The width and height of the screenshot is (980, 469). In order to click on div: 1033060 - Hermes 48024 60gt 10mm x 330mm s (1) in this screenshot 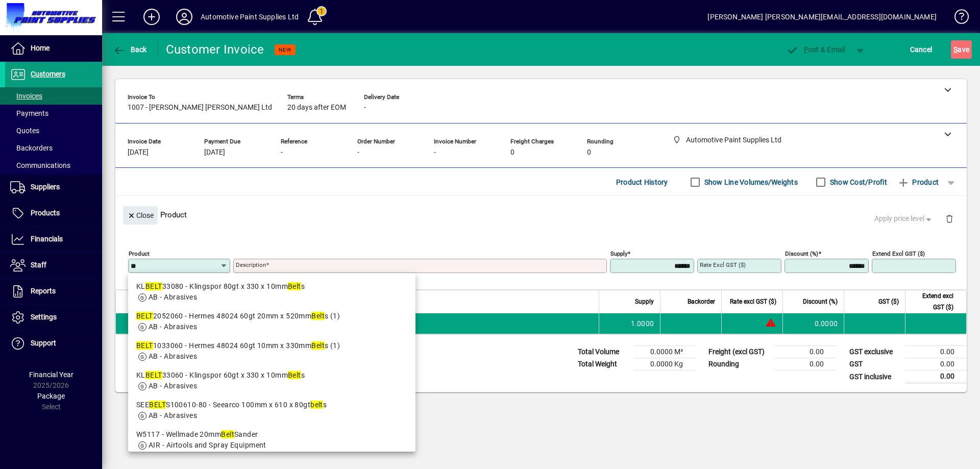, I will do `click(272, 346)`.